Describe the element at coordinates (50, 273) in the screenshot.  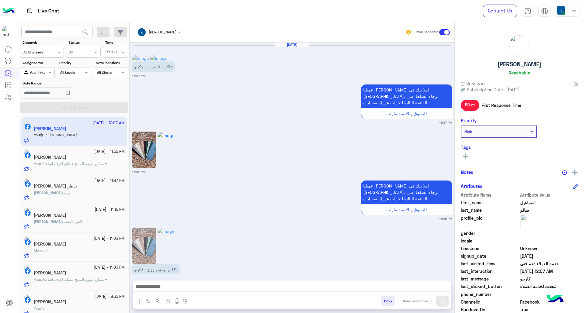
I see `h5: Mohamed Yasser` at that location.